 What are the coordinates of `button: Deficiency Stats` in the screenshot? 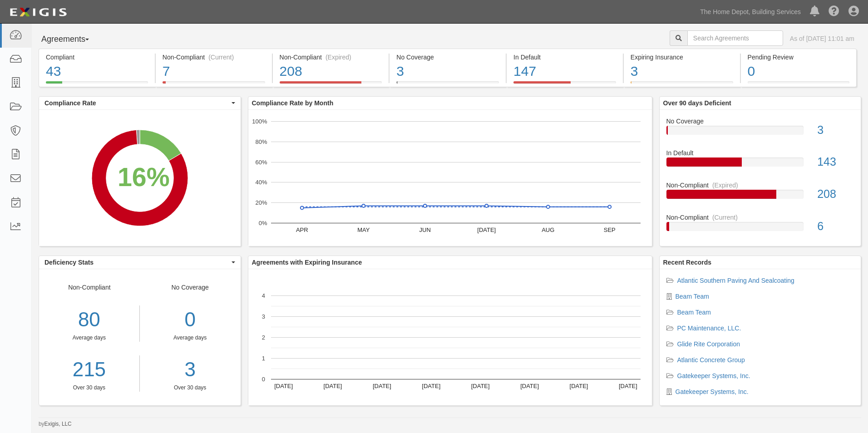 It's located at (140, 262).